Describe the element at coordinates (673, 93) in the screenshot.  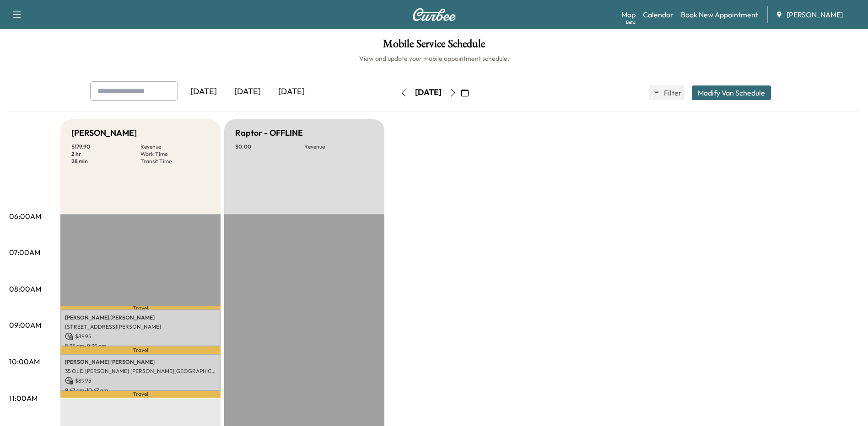
I see `span: Filter` at that location.